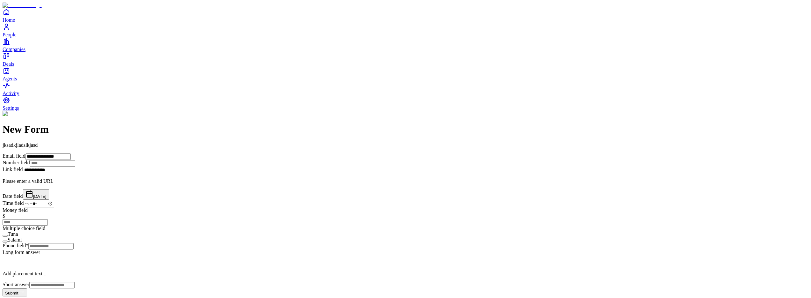 The width and height of the screenshot is (811, 298). Describe the element at coordinates (405, 45) in the screenshot. I see `a: Companies` at that location.